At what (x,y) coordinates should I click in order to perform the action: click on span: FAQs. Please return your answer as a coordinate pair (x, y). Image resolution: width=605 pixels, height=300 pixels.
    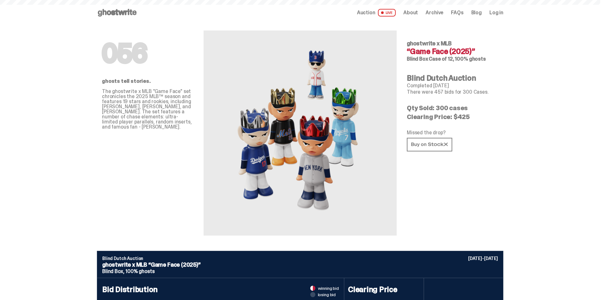
    Looking at the image, I should click on (457, 13).